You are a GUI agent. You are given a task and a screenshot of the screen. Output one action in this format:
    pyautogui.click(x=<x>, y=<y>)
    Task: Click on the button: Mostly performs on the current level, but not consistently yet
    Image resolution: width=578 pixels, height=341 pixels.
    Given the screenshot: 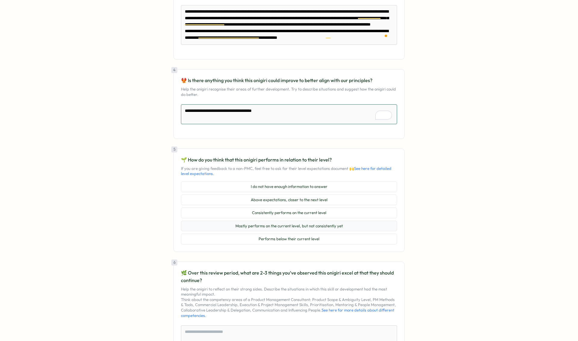 What is the action you would take?
    pyautogui.click(x=289, y=226)
    